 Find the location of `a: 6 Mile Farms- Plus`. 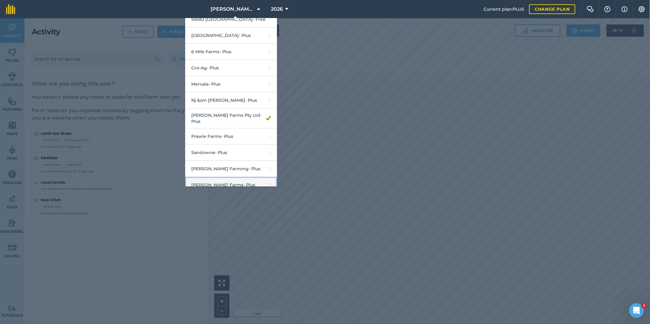

a: 6 Mile Farms- Plus is located at coordinates (231, 52).